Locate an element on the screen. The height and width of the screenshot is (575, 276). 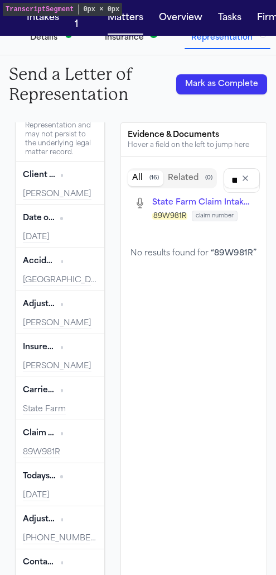
div: 89W981R is located at coordinates (60, 452).